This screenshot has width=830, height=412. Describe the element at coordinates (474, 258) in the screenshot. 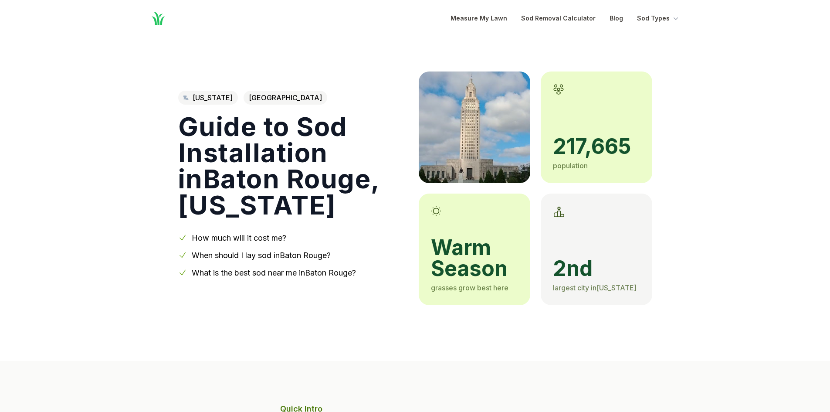

I see `span: warm season` at that location.